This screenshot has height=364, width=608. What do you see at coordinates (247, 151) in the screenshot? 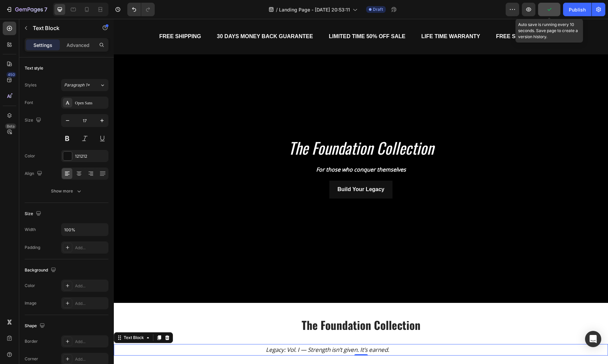
I see `i: For those who conquer themselves` at bounding box center [247, 151].